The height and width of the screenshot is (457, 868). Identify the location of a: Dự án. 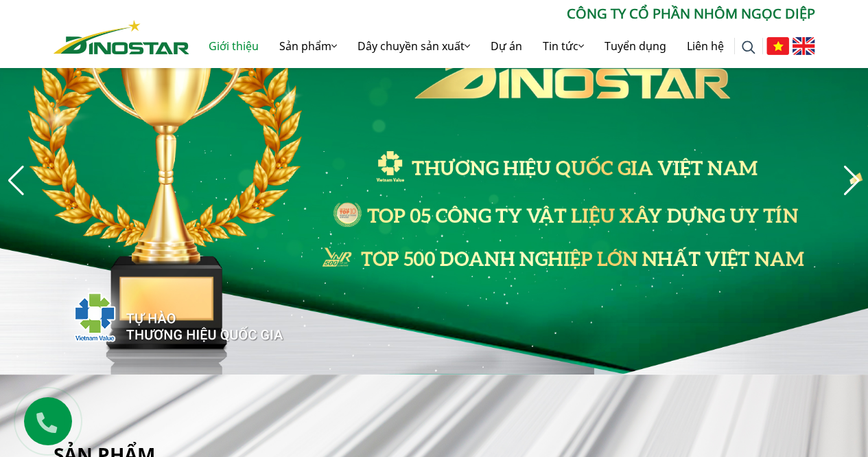
(506, 46).